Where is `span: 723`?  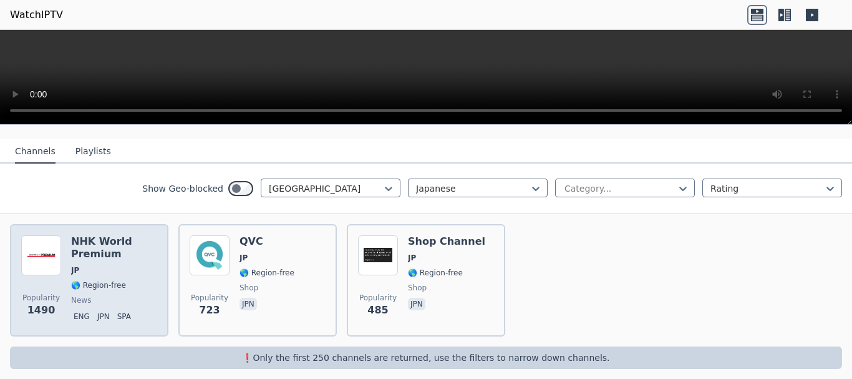 span: 723 is located at coordinates (209, 310).